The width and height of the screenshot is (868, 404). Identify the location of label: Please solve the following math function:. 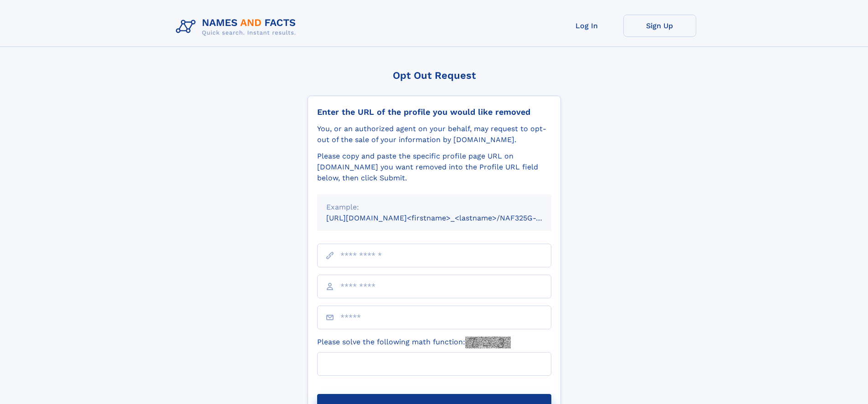
(414, 342).